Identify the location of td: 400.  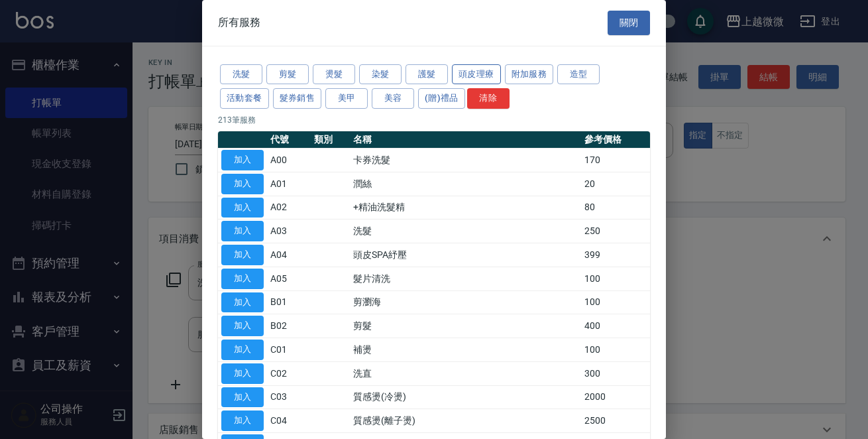
(615, 326).